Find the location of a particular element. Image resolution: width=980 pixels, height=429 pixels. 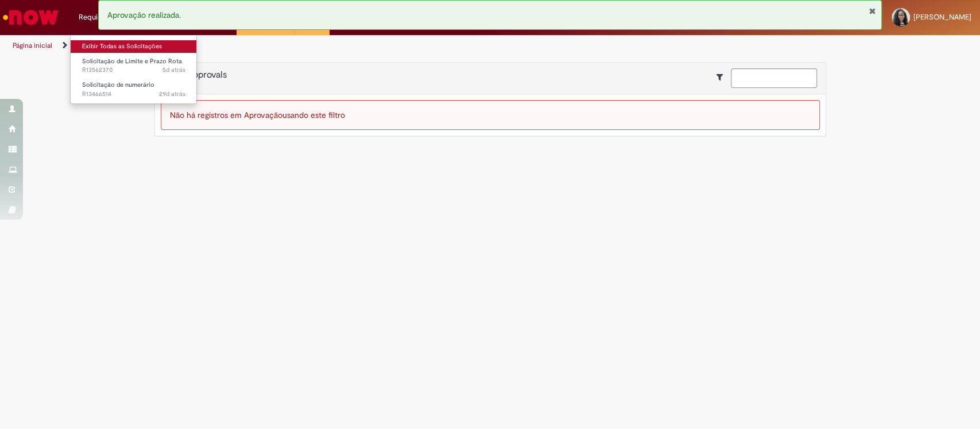

span: Requisições is located at coordinates (99, 18).